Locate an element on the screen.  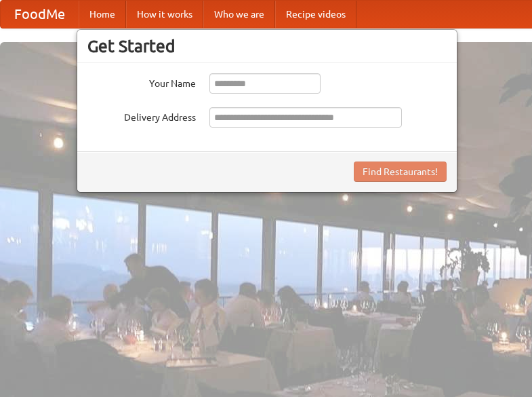
a: Home is located at coordinates (102, 14).